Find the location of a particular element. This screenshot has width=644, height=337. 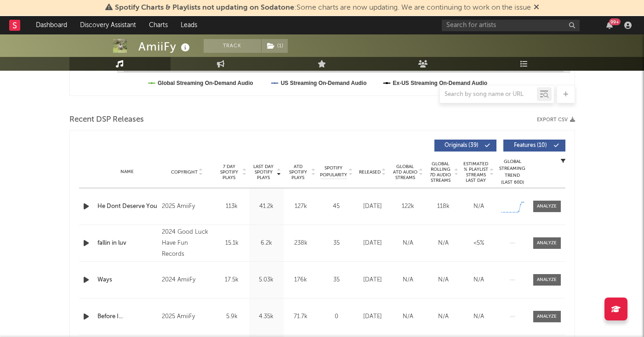

a: Before I... is located at coordinates (128, 317).